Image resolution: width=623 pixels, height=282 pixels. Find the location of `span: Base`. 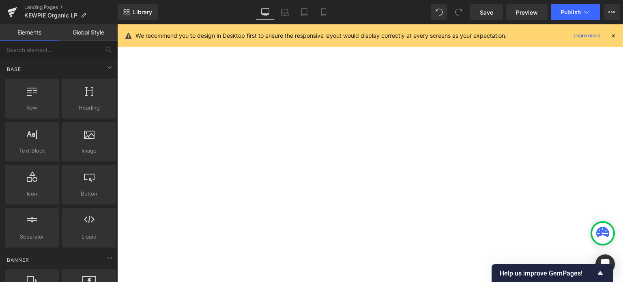

span: Base is located at coordinates (14, 69).